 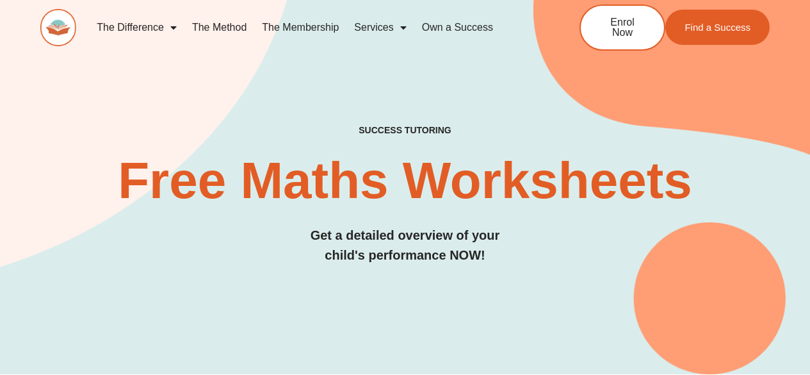 What do you see at coordinates (623, 28) in the screenshot?
I see `span: Enrol Now` at bounding box center [623, 28].